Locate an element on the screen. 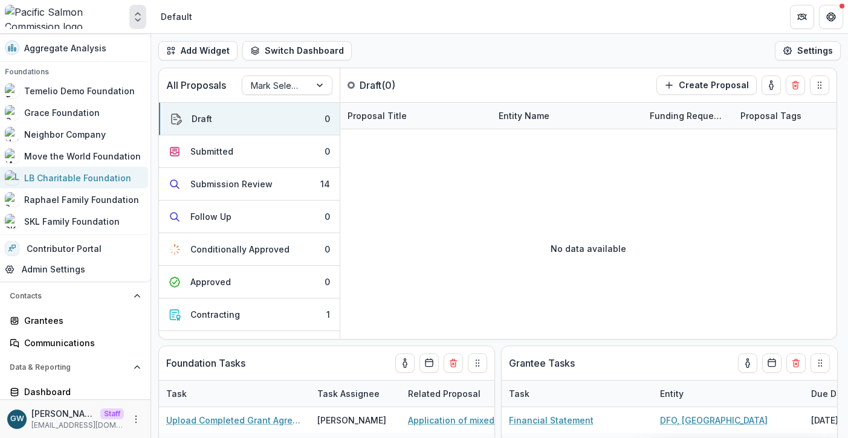  div: Follow Up is located at coordinates (211, 216).